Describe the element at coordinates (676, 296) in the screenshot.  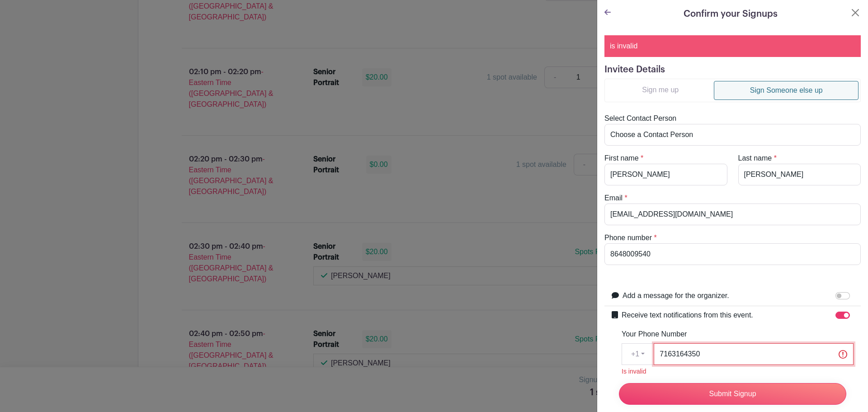
I see `label: Add a message for the organizer.` at that location.